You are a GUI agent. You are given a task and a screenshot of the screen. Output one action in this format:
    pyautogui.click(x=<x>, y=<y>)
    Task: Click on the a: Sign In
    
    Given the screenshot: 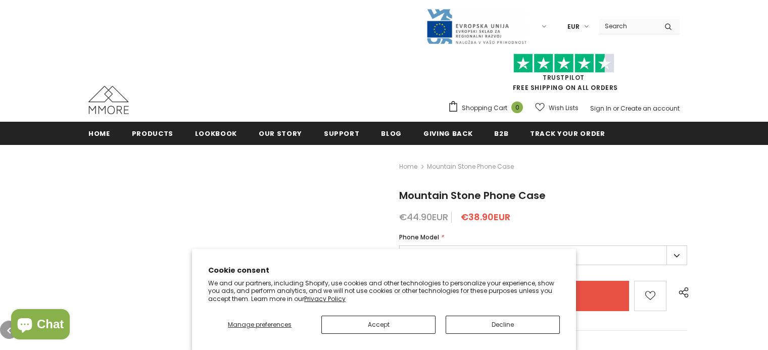 What is the action you would take?
    pyautogui.click(x=600, y=108)
    